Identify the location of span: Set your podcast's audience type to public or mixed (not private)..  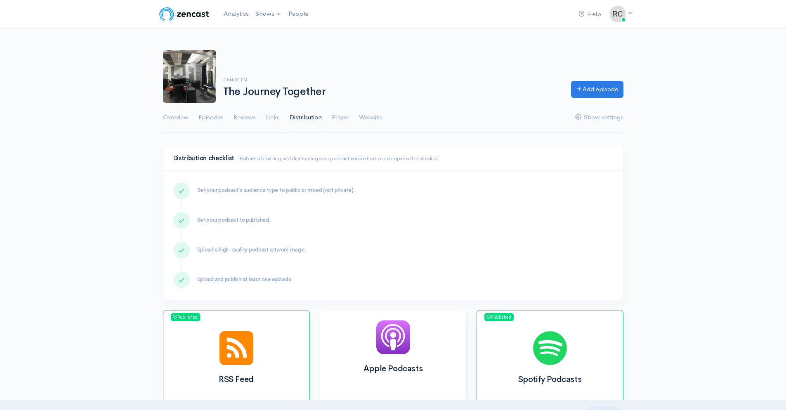
(276, 190).